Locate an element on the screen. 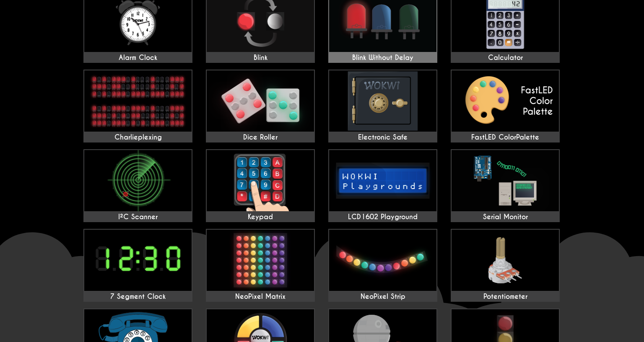 This screenshot has width=644, height=342. div: Dice Roller is located at coordinates (260, 137).